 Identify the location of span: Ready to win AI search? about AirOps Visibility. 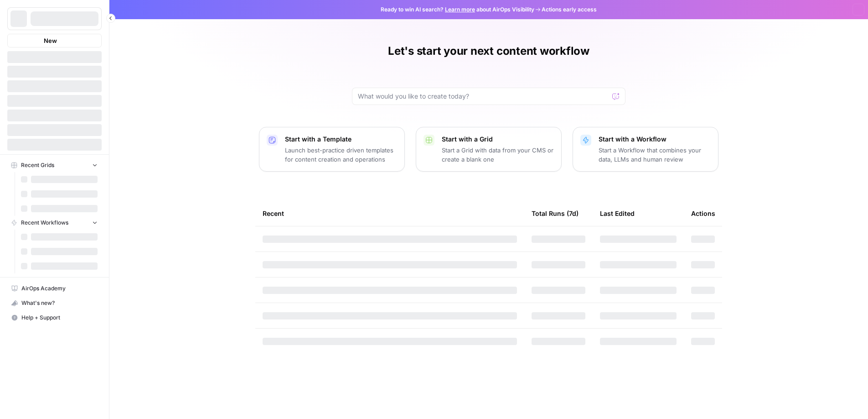
(457, 10).